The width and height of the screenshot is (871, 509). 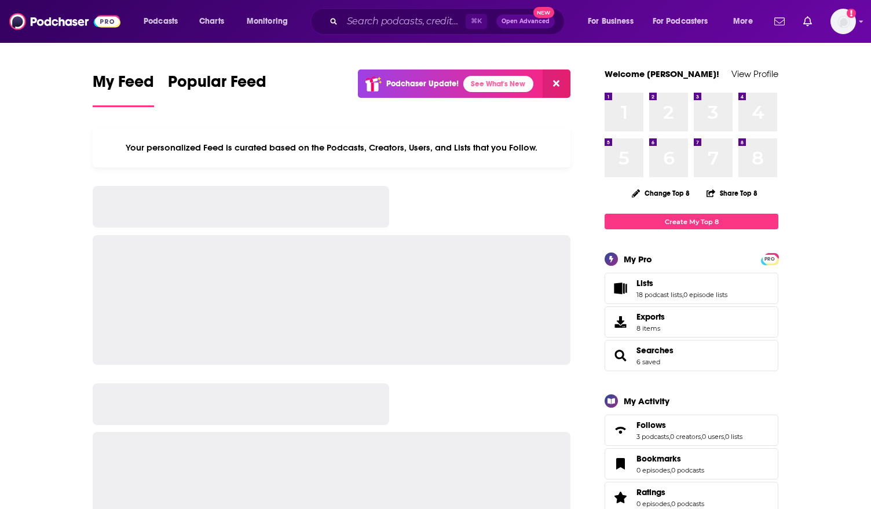 I want to click on p: Podchaser Update!, so click(x=422, y=83).